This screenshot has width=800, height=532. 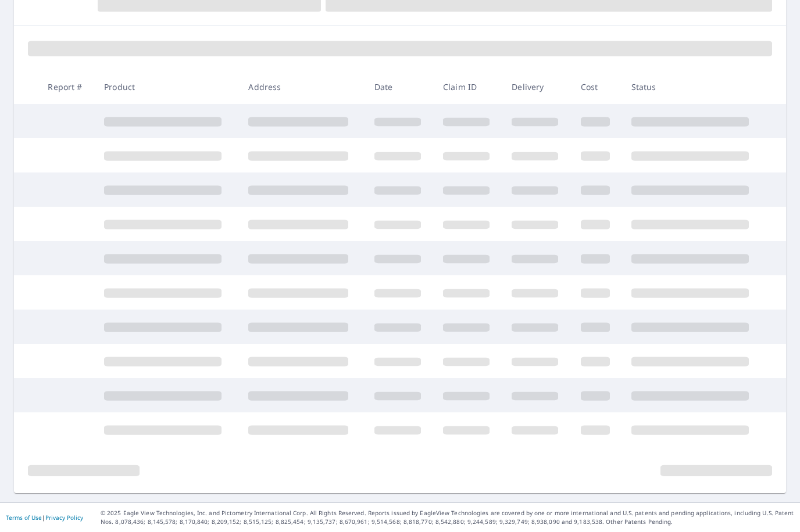 I want to click on th: Product, so click(x=167, y=87).